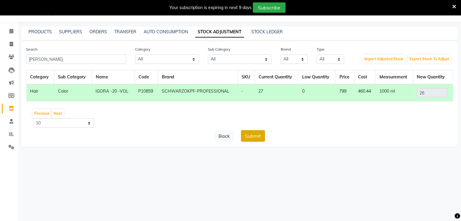 The height and width of the screenshot is (221, 461). What do you see at coordinates (224, 136) in the screenshot?
I see `button: Back` at bounding box center [224, 136].